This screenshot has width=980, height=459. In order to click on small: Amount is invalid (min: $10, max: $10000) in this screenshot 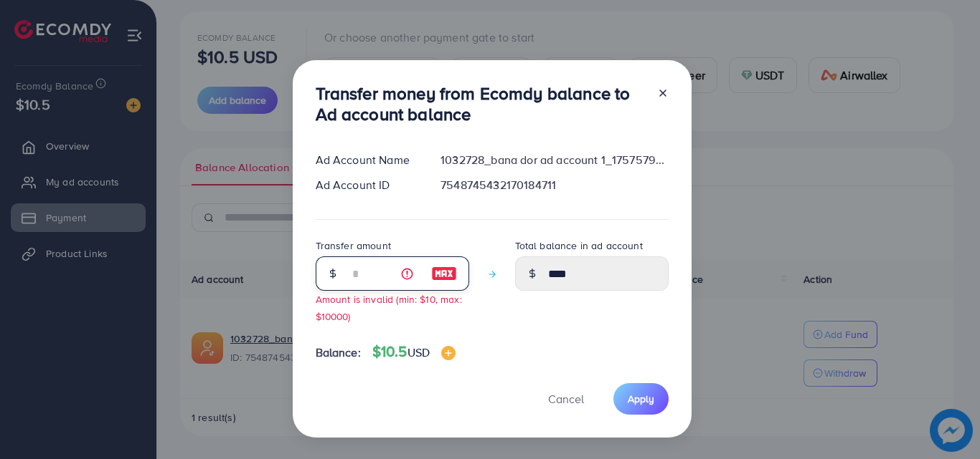, I will do `click(389, 308)`.